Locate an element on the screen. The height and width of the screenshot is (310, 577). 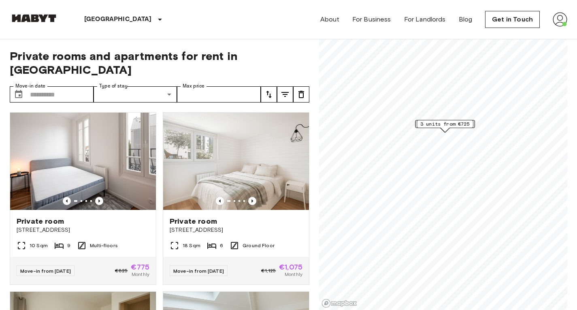
span: 10 Sqm is located at coordinates (38, 245).